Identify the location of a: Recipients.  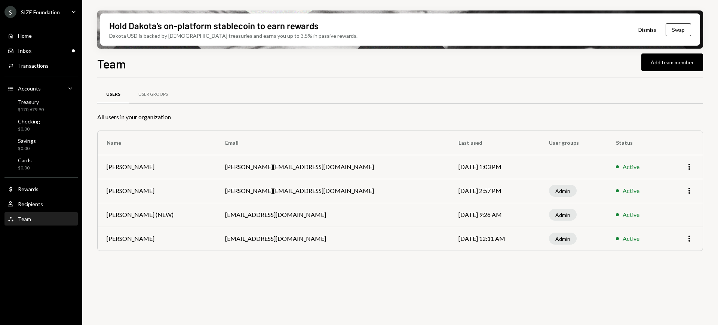
(41, 204).